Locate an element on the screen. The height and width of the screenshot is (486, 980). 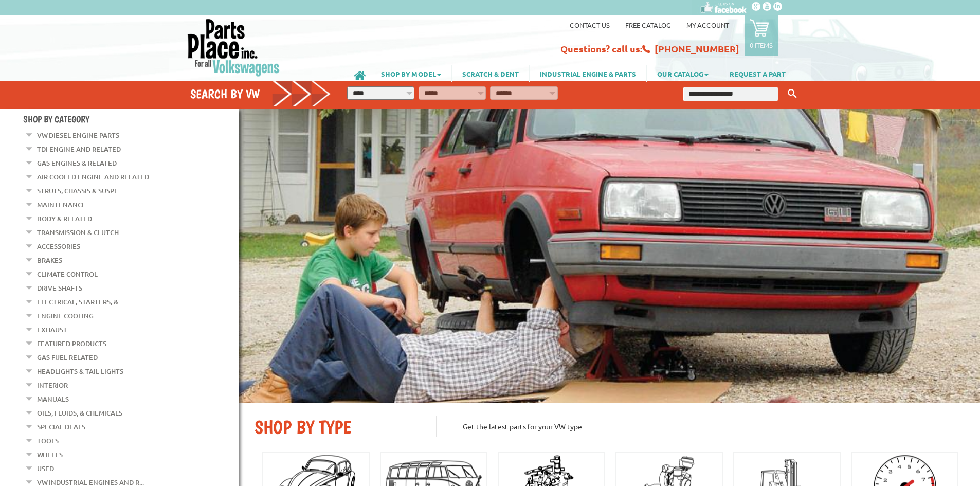
a: Maintenance is located at coordinates (62, 204).